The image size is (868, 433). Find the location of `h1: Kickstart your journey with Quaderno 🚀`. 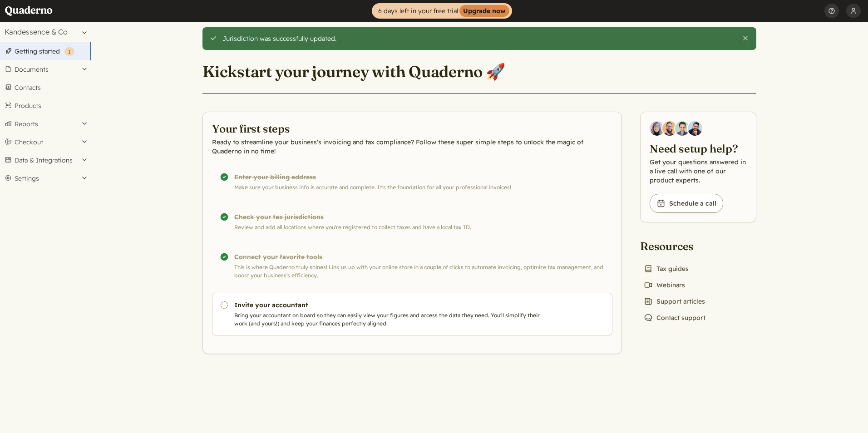

h1: Kickstart your journey with Quaderno 🚀 is located at coordinates (354, 71).